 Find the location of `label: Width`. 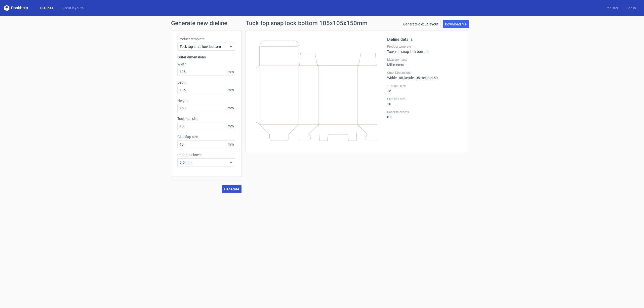

label: Width is located at coordinates (206, 64).